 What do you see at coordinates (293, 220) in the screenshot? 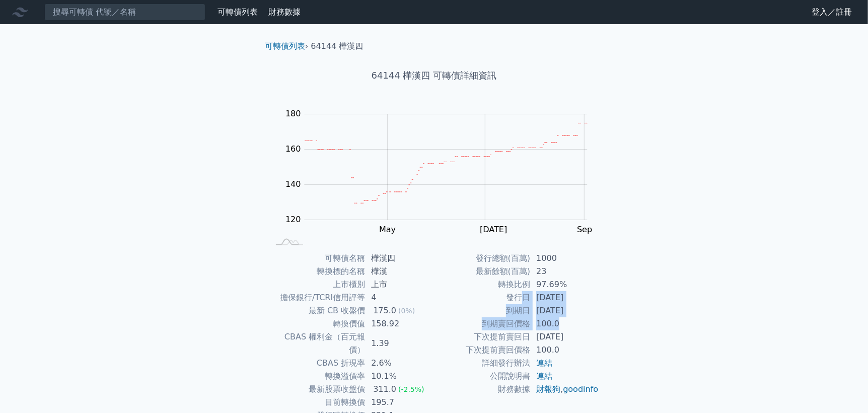
I see `tspan: 120` at bounding box center [293, 220].